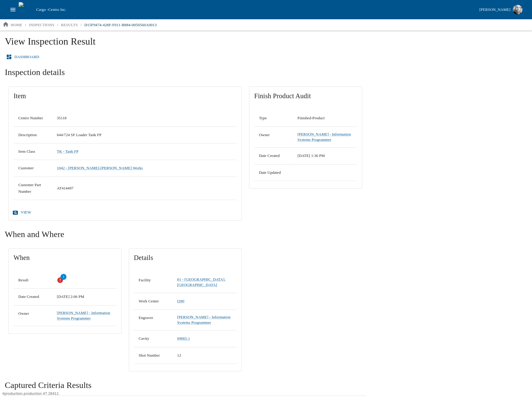 This screenshot has width=532, height=397. I want to click on a: I280, so click(181, 301).